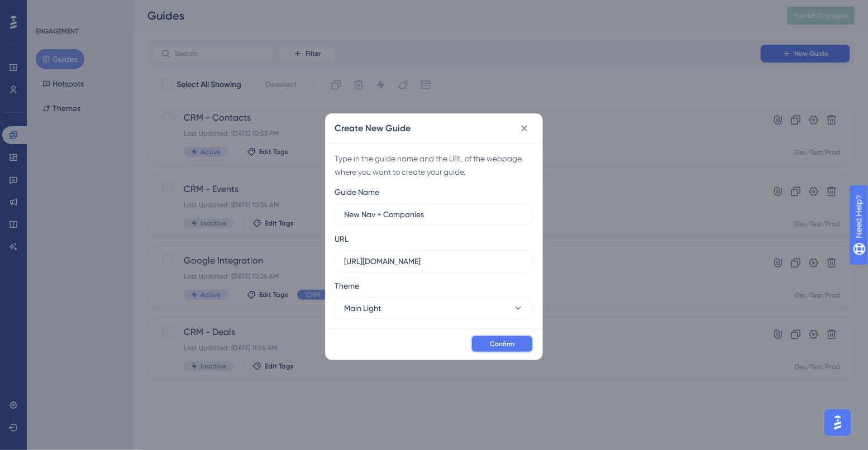  Describe the element at coordinates (434, 261) in the screenshot. I see `input: https://www.example.com` at that location.